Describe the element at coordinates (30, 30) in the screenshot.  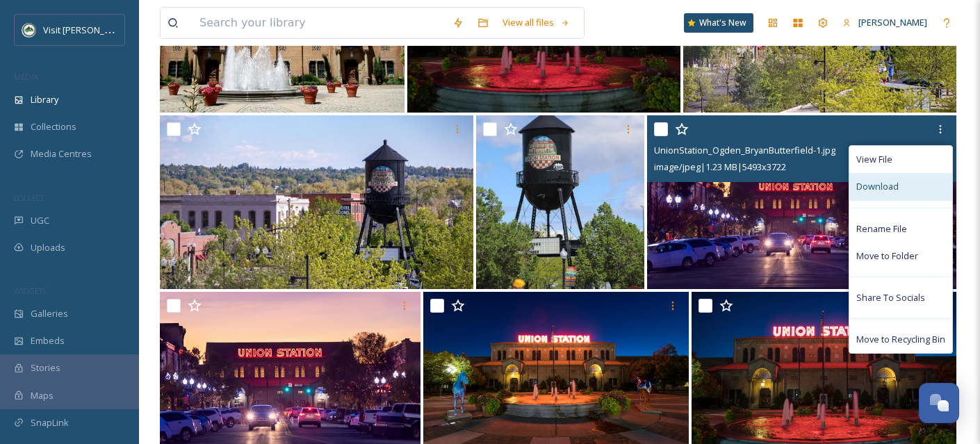
I see `img: Unknown.png` at that location.